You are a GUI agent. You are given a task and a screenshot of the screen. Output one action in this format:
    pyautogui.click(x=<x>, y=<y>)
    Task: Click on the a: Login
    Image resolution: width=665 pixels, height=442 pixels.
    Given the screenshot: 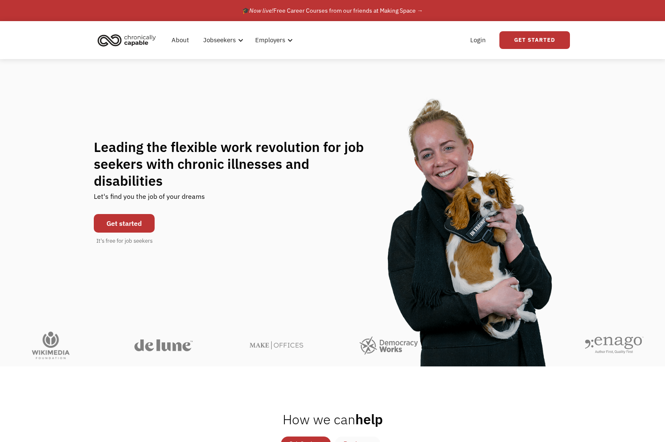 What is the action you would take?
    pyautogui.click(x=478, y=40)
    